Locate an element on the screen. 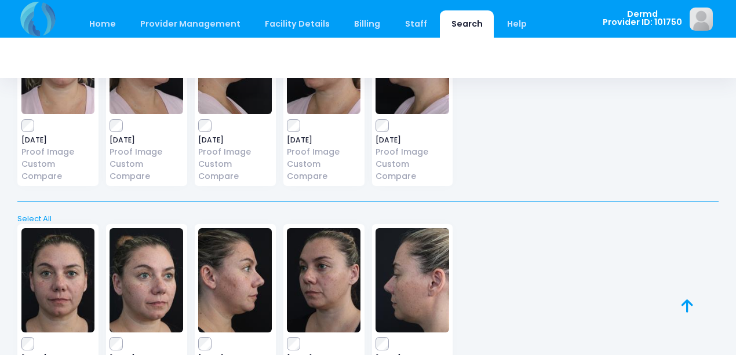  a: Provider Management is located at coordinates (190, 24).